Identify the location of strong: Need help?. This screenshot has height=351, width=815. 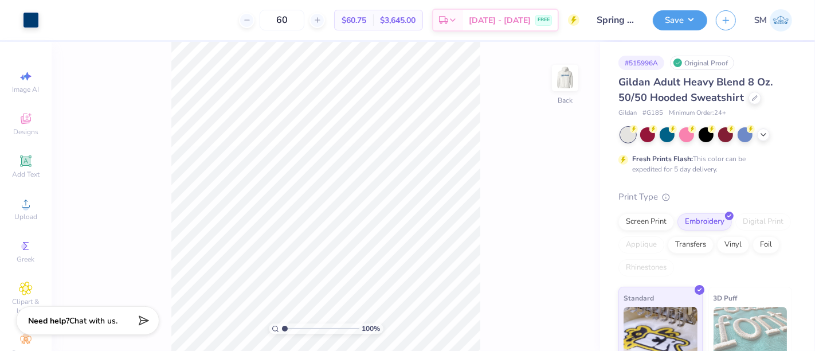
(49, 320).